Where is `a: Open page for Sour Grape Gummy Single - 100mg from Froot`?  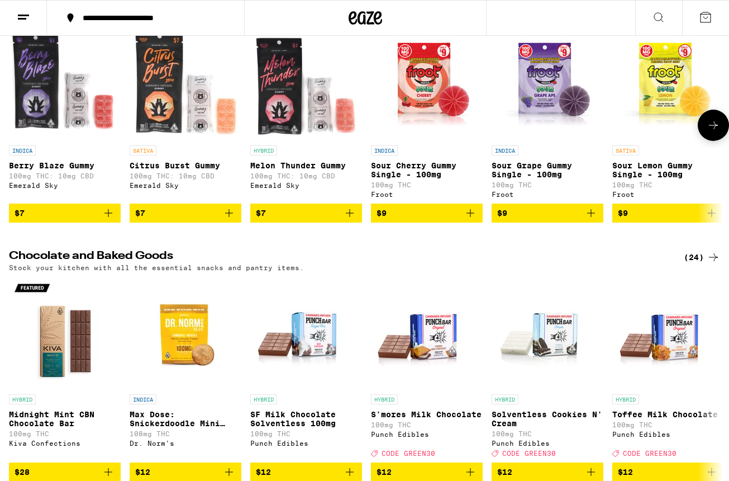 a: Open page for Sour Grape Gummy Single - 100mg from Froot is located at coordinates (548, 116).